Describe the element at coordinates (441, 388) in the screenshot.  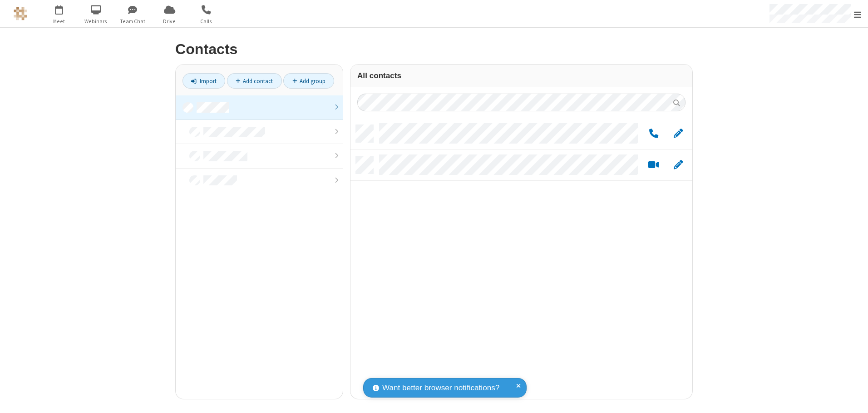
I see `span: Want better browser notifications?` at that location.